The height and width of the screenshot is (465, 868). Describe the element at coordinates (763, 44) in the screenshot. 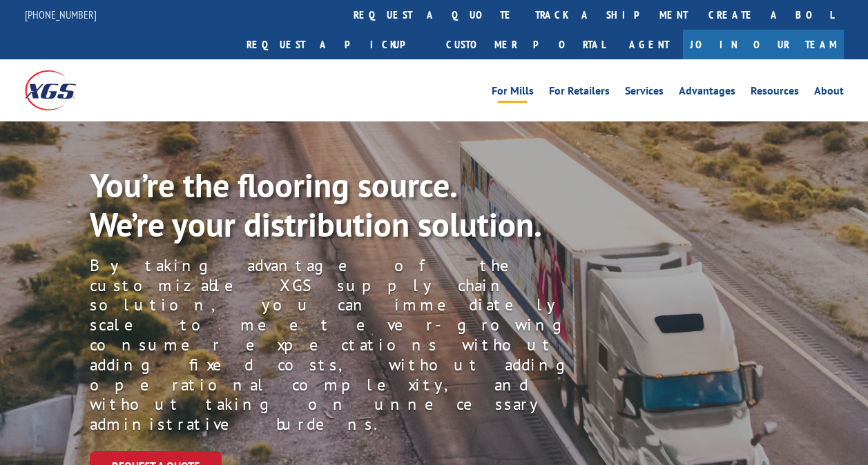

I see `a: Join Our Team` at that location.